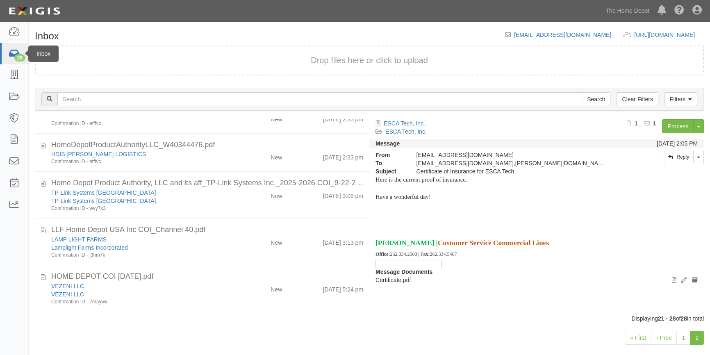 The height and width of the screenshot is (355, 710). Describe the element at coordinates (638, 338) in the screenshot. I see `a: « First` at that location.